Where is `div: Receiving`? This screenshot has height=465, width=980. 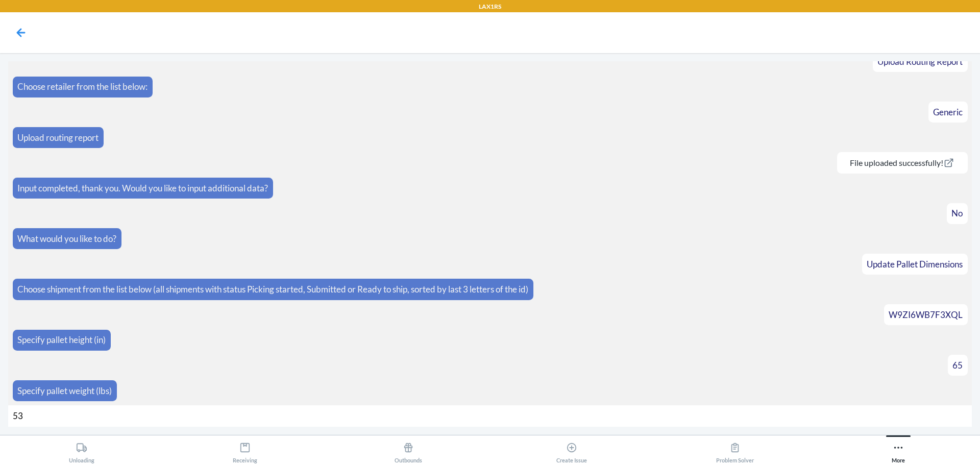 div: Receiving is located at coordinates (245, 451).